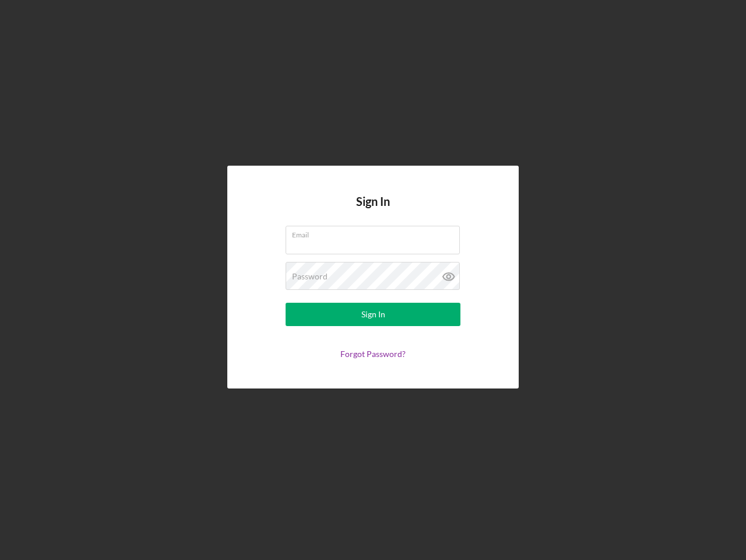  I want to click on button: Sign In, so click(373, 314).